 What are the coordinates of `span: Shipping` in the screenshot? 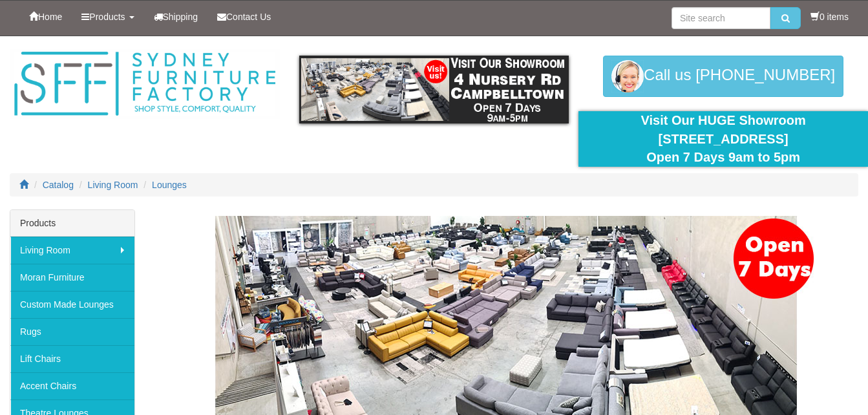 It's located at (180, 17).